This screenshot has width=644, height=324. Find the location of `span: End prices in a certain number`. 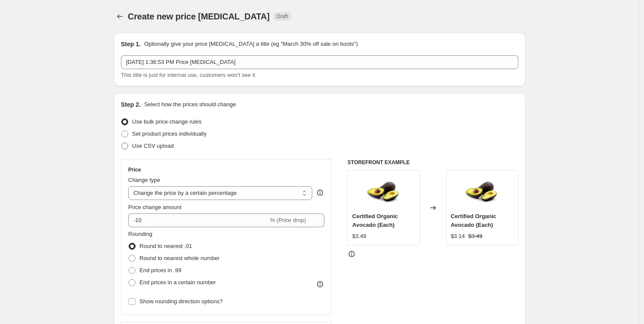

span: End prices in a certain number is located at coordinates (177, 282).